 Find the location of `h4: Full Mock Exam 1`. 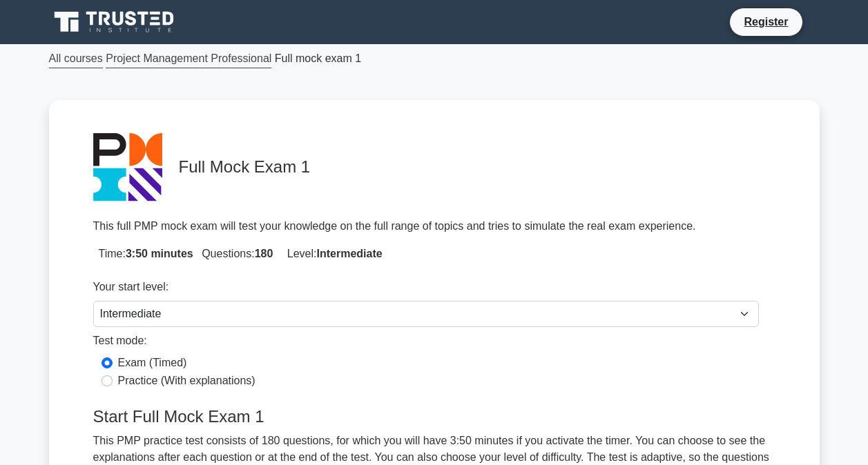

h4: Full Mock Exam 1 is located at coordinates (477, 167).